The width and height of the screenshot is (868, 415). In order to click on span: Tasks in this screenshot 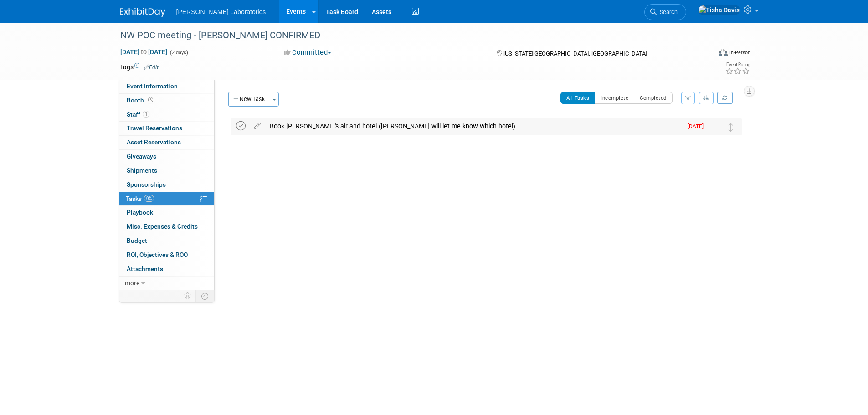, I will do `click(140, 199)`.